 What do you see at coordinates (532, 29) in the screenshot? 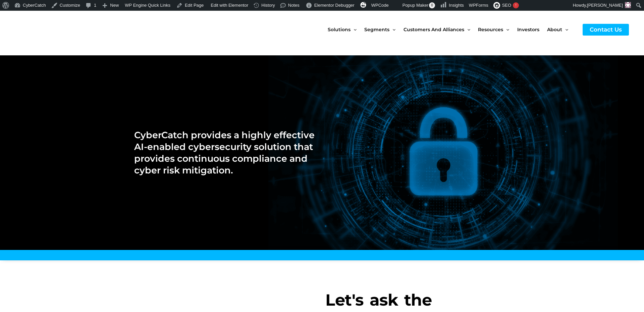
I see `a: Investors` at bounding box center [532, 29].